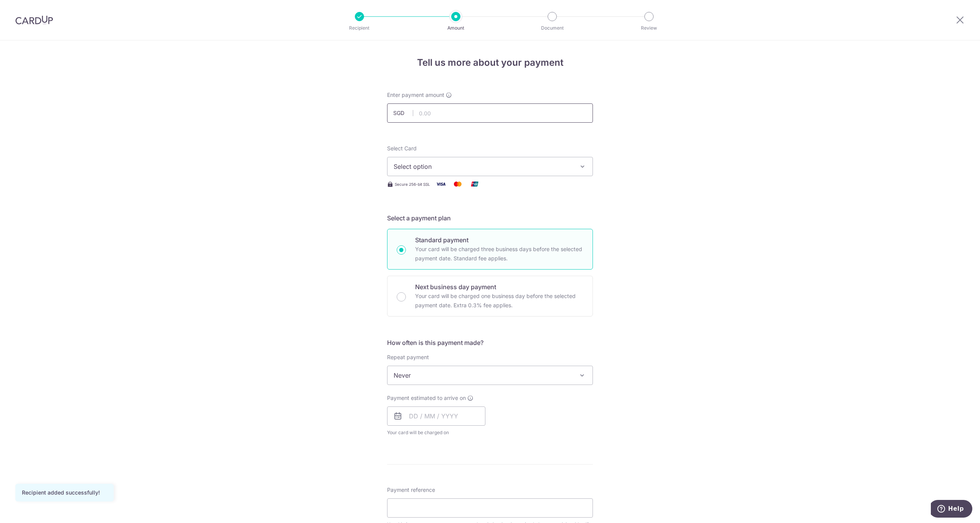  Describe the element at coordinates (402, 148) in the screenshot. I see `span: translation missing: en.payables.payment_networks.credit_card.summary.labels.select_card` at that location.